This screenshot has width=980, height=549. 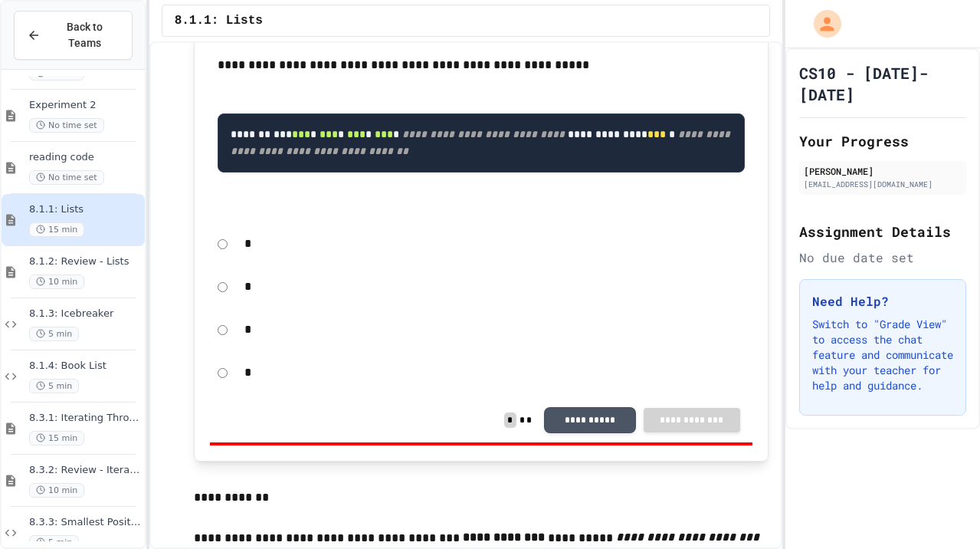 What do you see at coordinates (84, 35) in the screenshot?
I see `span: Back to Teams` at bounding box center [84, 35].